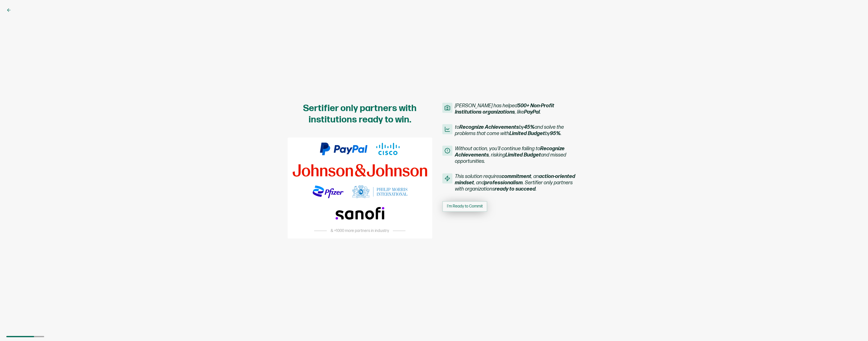  Describe the element at coordinates (360, 170) in the screenshot. I see `img: jj-logo.svg` at that location.